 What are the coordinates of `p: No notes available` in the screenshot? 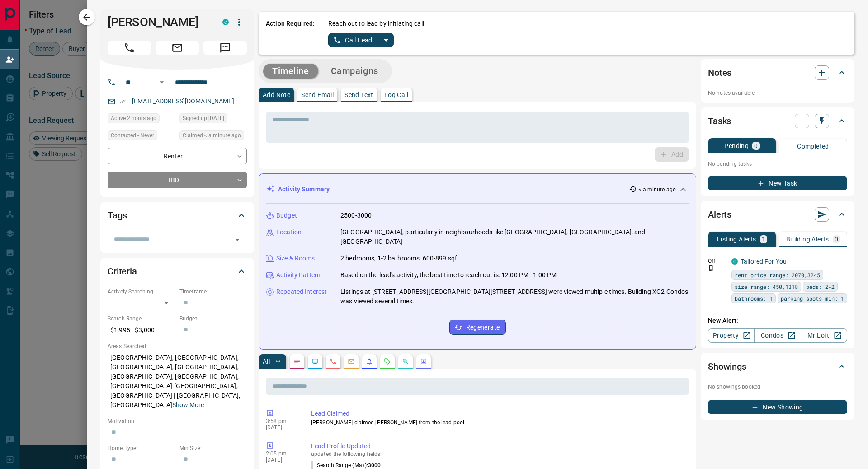 It's located at (778, 93).